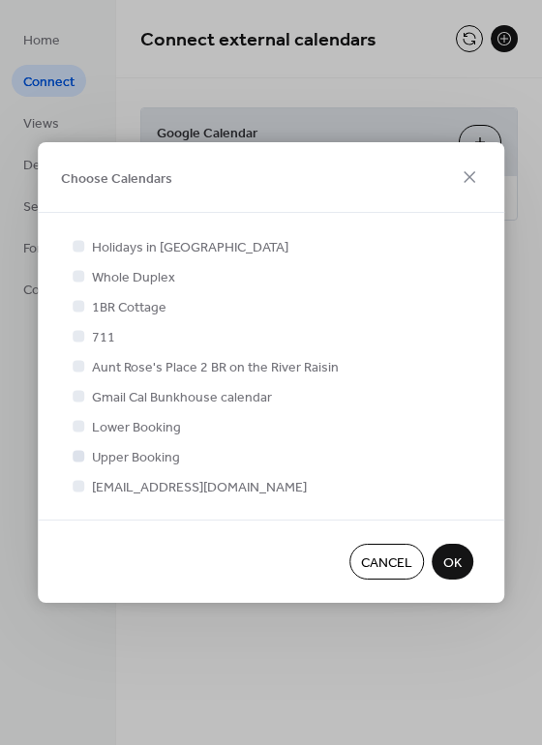 Image resolution: width=542 pixels, height=745 pixels. What do you see at coordinates (135, 457) in the screenshot?
I see `span: Upper Booking` at bounding box center [135, 457].